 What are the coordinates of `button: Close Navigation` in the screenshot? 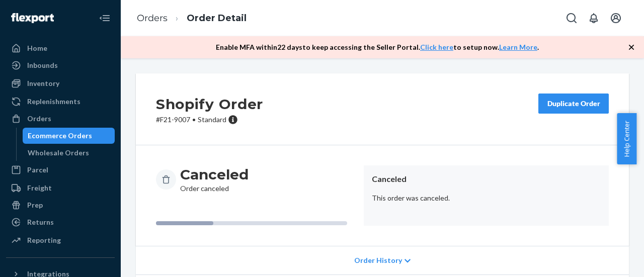 It's located at (105, 18).